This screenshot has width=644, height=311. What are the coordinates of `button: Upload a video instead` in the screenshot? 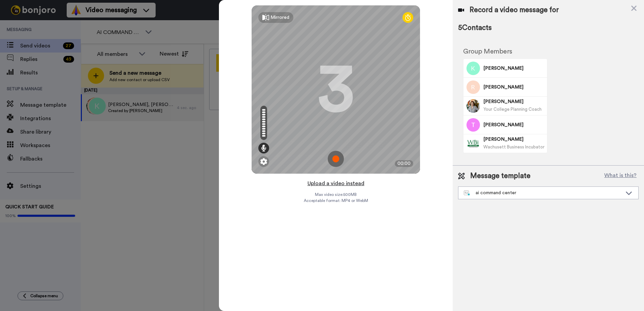 It's located at (335, 183).